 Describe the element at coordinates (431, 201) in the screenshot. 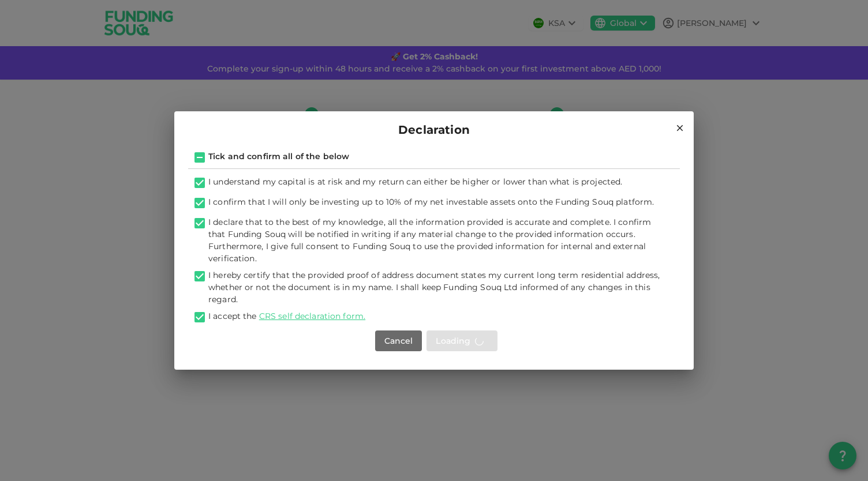

I see `span: I confirm that I will only be investing up to 10% of my net investable assets onto the Funding So...` at that location.